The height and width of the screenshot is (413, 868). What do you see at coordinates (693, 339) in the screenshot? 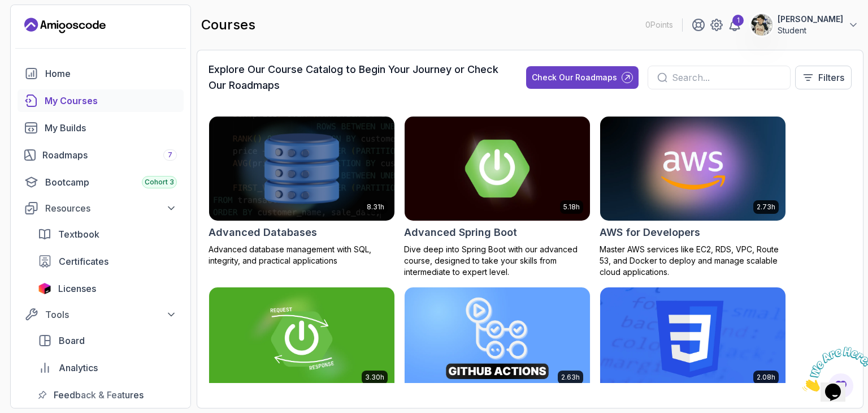
I see `img: CSS Essentials card` at bounding box center [693, 339].